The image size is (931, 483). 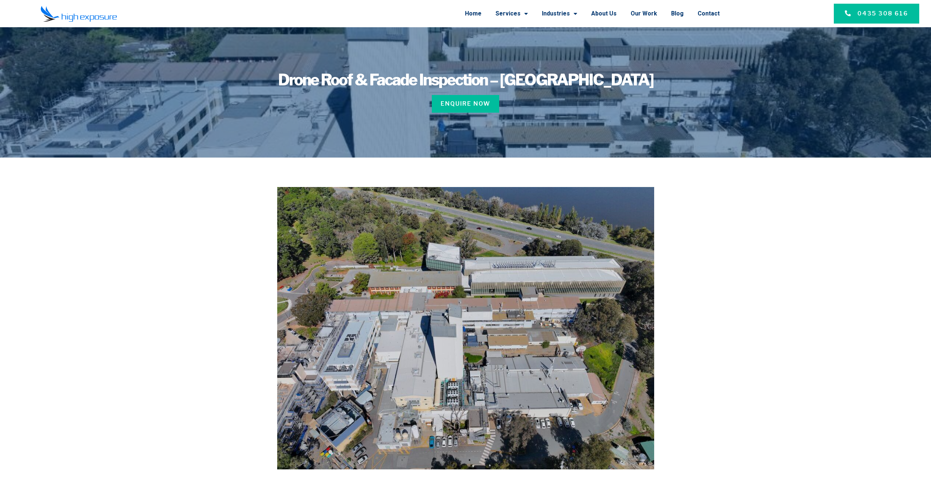 I want to click on a: Blog, so click(x=677, y=14).